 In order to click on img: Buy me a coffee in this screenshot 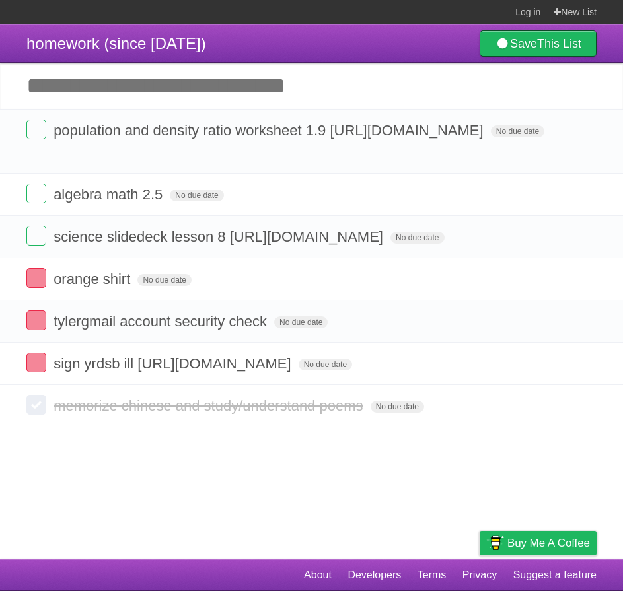, I will do `click(495, 543)`.